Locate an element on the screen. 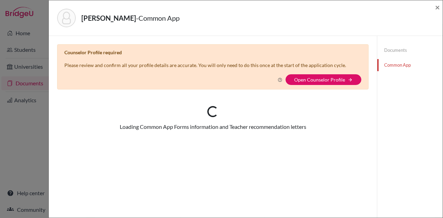  button: Close is located at coordinates (437, 7).